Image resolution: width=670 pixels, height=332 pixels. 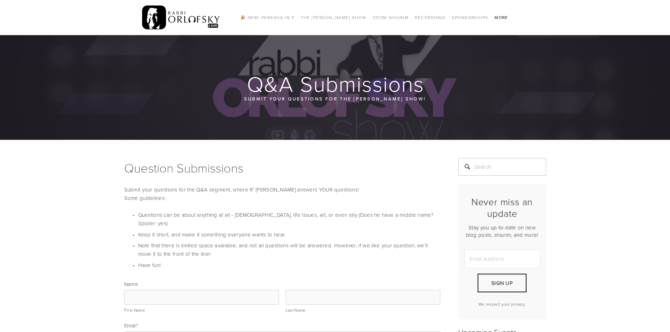 What do you see at coordinates (336, 84) in the screenshot?
I see `h1: Q&A Submissions` at bounding box center [336, 84].